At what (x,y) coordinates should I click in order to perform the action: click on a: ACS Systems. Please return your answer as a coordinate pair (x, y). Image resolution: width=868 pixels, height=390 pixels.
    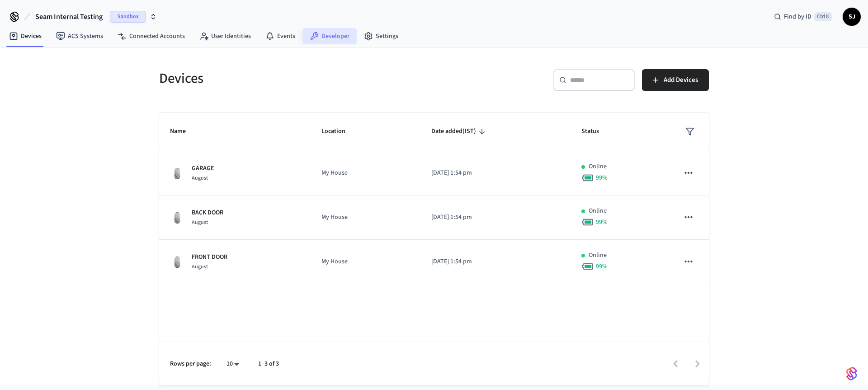
    Looking at the image, I should click on (80, 36).